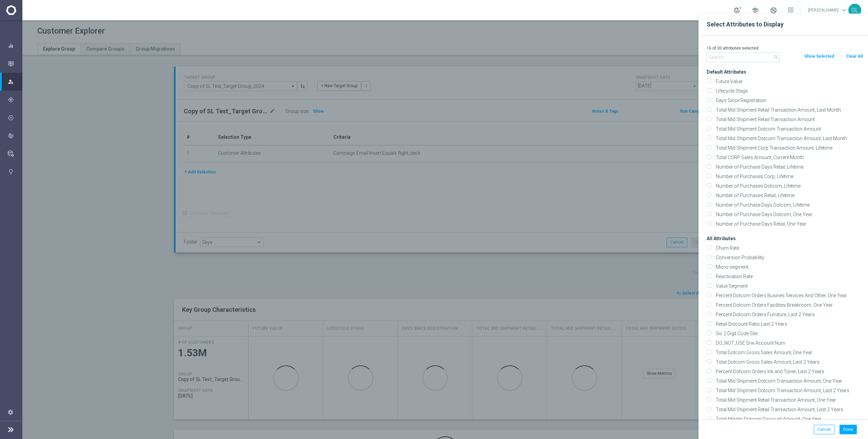  What do you see at coordinates (788, 324) in the screenshot?
I see `label: Retail Discount Ratio Last 2 Years` at bounding box center [788, 324].